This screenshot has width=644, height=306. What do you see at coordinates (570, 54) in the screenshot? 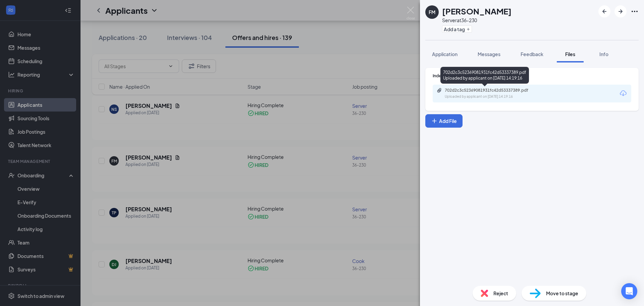
I see `span: Files` at bounding box center [570, 54].